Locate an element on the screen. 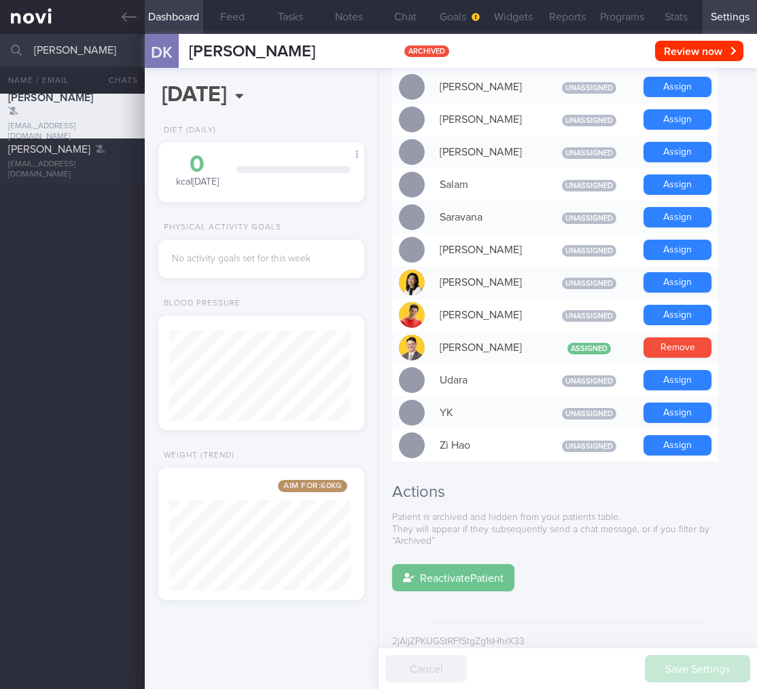 The image size is (757, 689). div: Blood Pressure is located at coordinates (199, 304).